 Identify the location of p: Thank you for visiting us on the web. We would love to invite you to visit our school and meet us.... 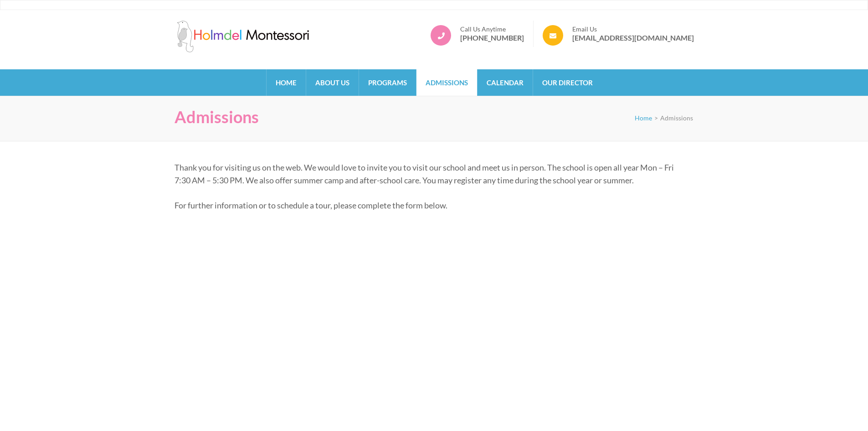
(431, 173).